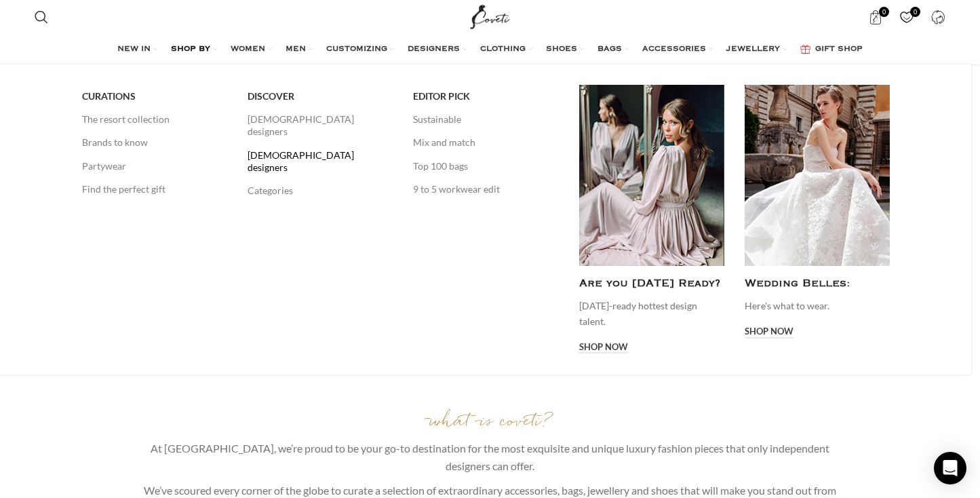  What do you see at coordinates (441, 96) in the screenshot?
I see `span: EDITOR PICK` at bounding box center [441, 96].